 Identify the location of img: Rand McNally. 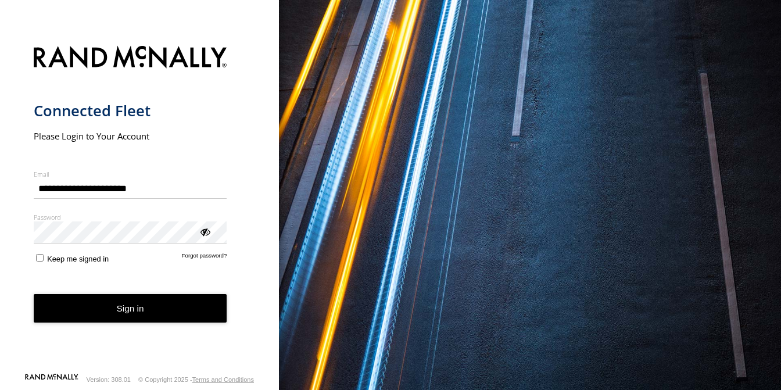
(130, 58).